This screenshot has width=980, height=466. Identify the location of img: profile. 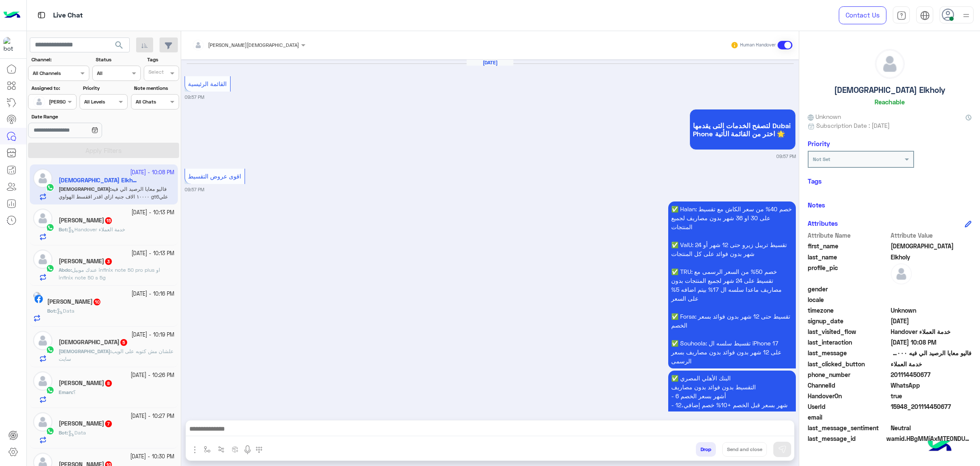
(966, 15).